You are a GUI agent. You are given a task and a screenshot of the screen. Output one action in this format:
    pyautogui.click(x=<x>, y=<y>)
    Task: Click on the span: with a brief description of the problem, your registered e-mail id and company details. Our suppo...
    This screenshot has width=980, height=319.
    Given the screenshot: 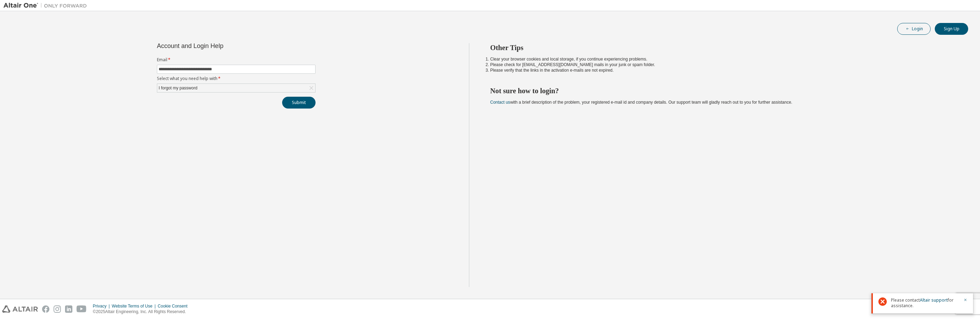 What is the action you would take?
    pyautogui.click(x=641, y=102)
    